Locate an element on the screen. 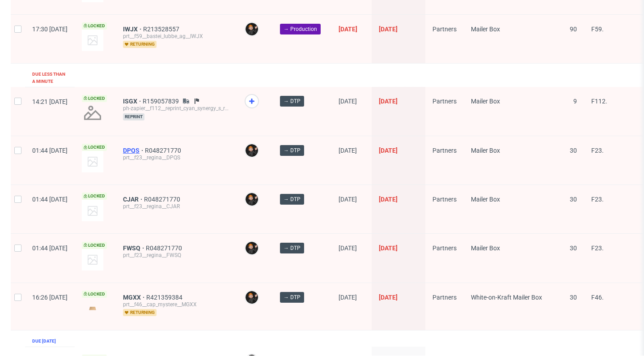  div: prt__f23__regina__CJAR is located at coordinates (177, 206).